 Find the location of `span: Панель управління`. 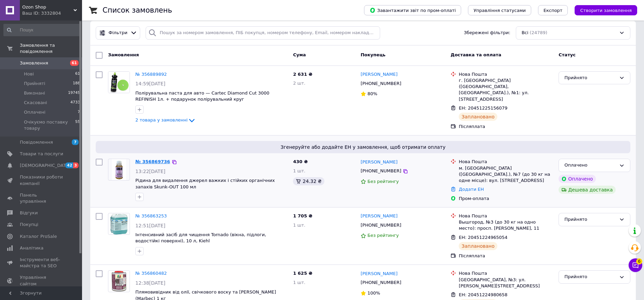

span: Панель управління is located at coordinates (41, 198).